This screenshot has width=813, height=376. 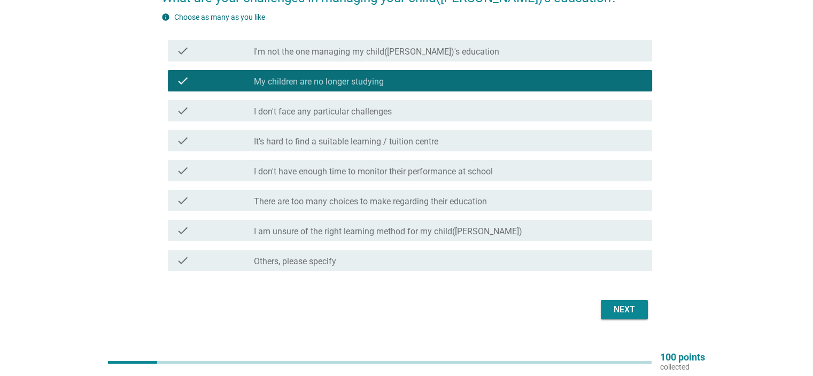 I want to click on p: collected, so click(x=683, y=367).